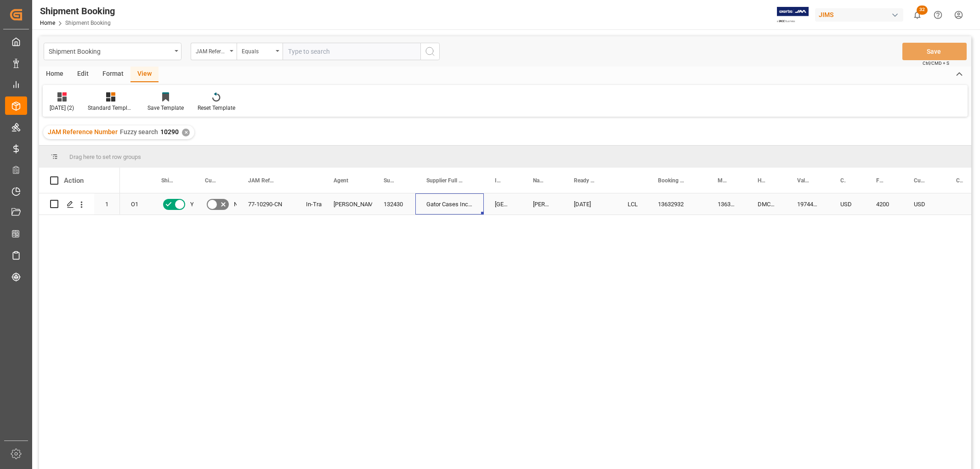  Describe the element at coordinates (430, 51) in the screenshot. I see `button: search button` at that location.